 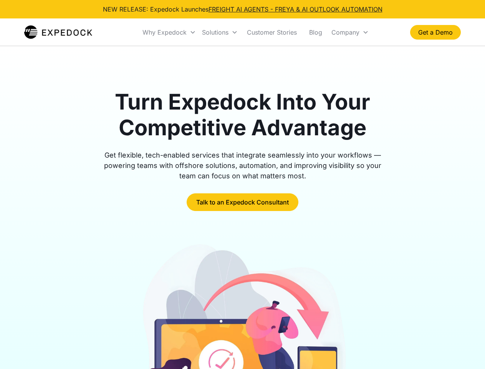 I want to click on h1: Turn Expedock Into Your Competitive Advantage, so click(x=243, y=115).